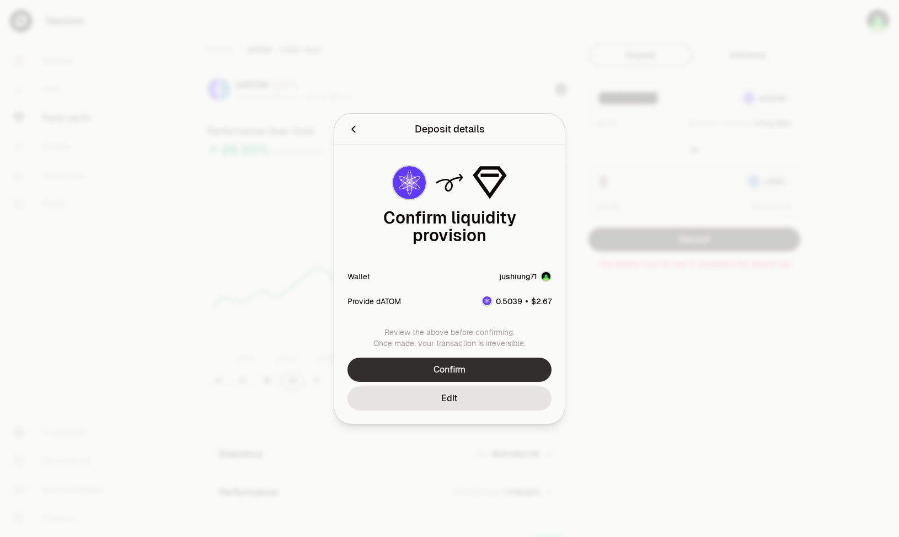 The image size is (899, 537). Describe the element at coordinates (518, 276) in the screenshot. I see `div: jushiung71` at that location.